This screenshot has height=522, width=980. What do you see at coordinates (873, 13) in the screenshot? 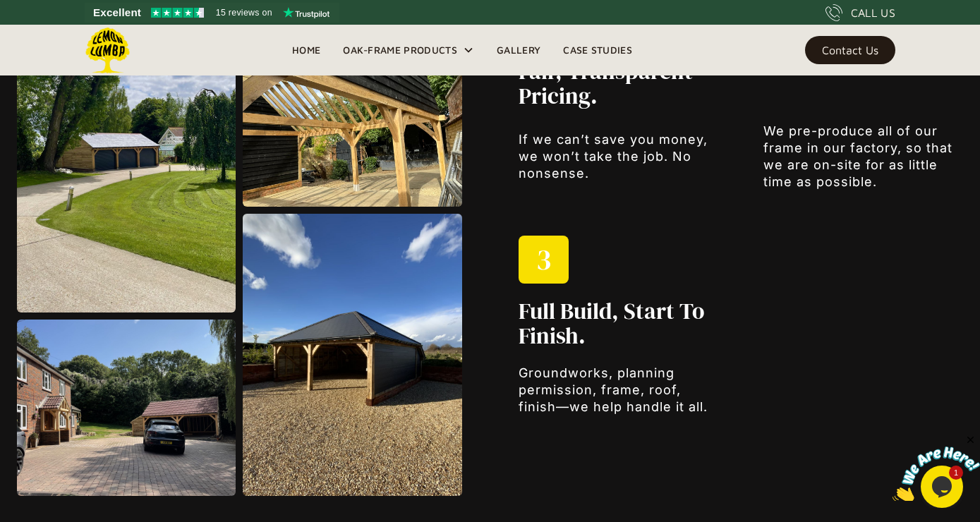
I see `div: CALL US` at bounding box center [873, 13].